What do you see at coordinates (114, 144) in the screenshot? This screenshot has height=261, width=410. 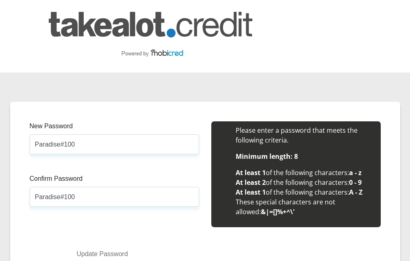 I see `input: Enter new Password` at bounding box center [114, 144].